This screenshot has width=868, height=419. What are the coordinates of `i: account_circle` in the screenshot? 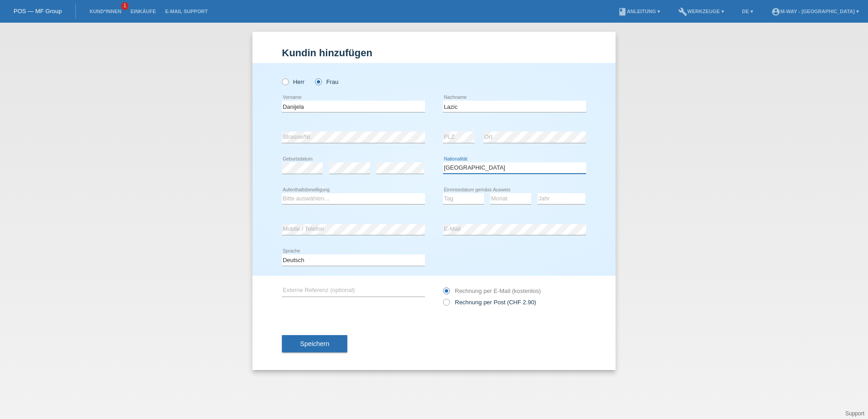 It's located at (775, 12).